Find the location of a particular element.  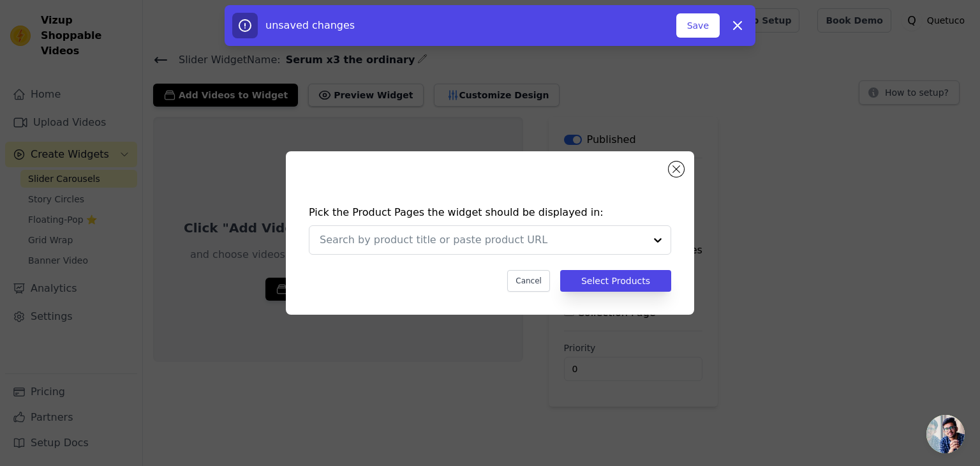

a: Chat abierto is located at coordinates (945, 434).